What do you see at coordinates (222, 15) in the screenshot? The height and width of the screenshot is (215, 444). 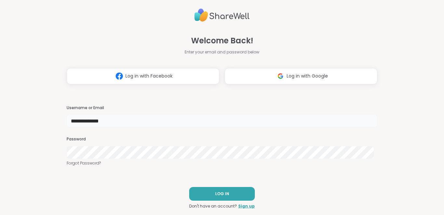 I see `img: ShareWell Logo` at bounding box center [222, 15].